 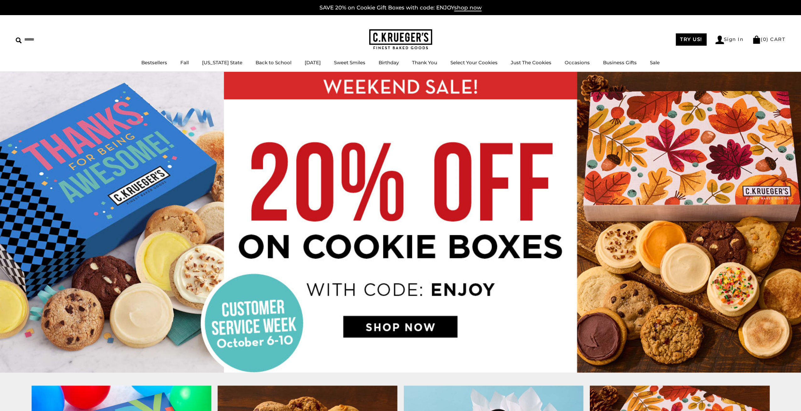 What do you see at coordinates (350, 62) in the screenshot?
I see `a: Sweet Smiles` at bounding box center [350, 62].